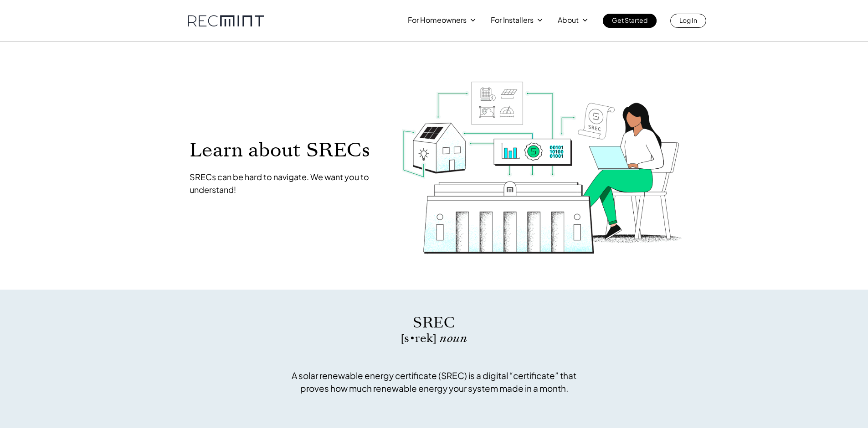  I want to click on p: About, so click(568, 20).